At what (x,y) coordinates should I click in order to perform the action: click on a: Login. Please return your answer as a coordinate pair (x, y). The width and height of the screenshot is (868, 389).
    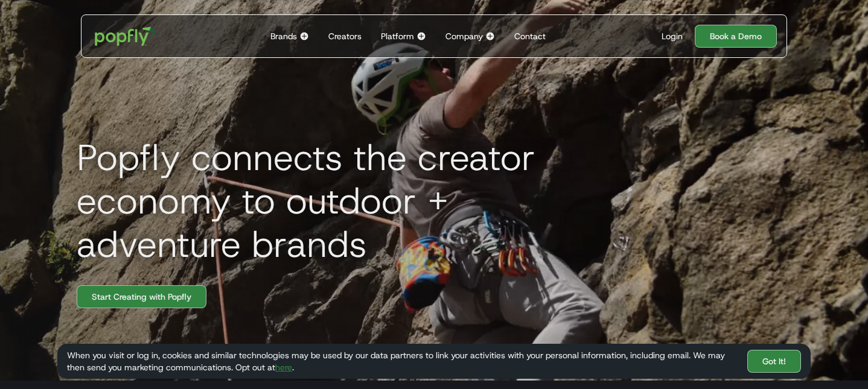
    Looking at the image, I should click on (672, 36).